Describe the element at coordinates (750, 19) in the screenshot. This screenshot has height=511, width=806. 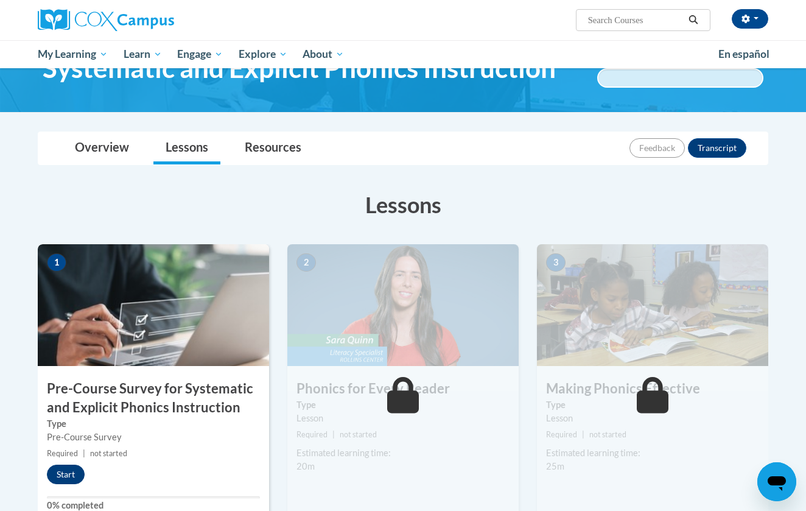
I see `button: Account Settings` at that location.